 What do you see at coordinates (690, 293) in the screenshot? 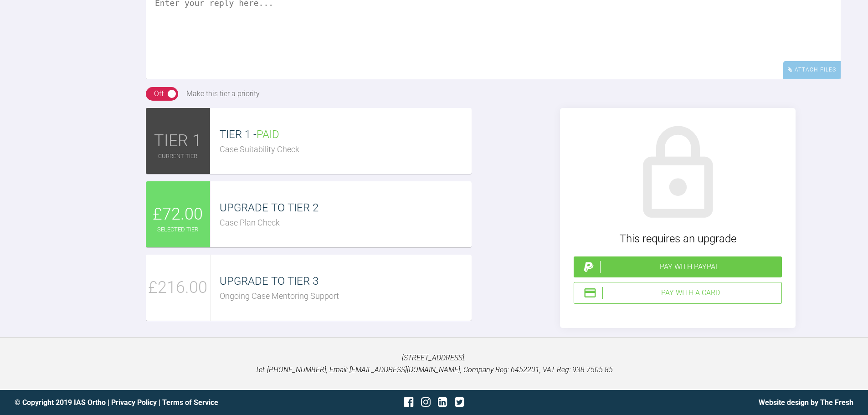
I see `div: Pay with a Card` at bounding box center [690, 293].